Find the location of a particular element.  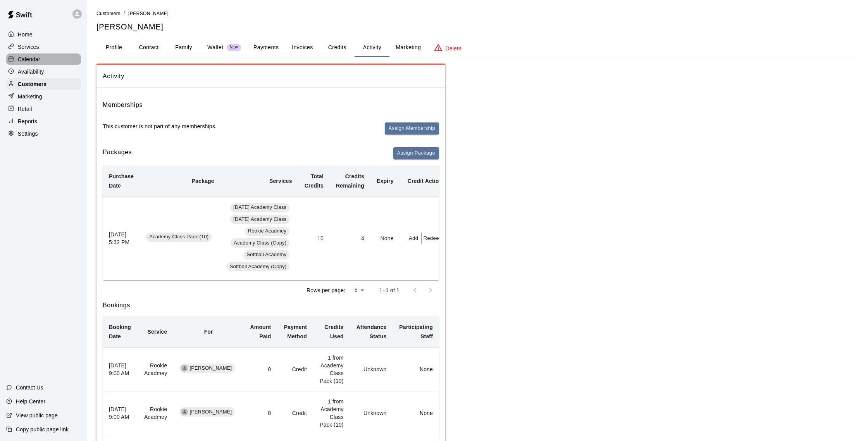

button: Assign Membership is located at coordinates (412, 128).